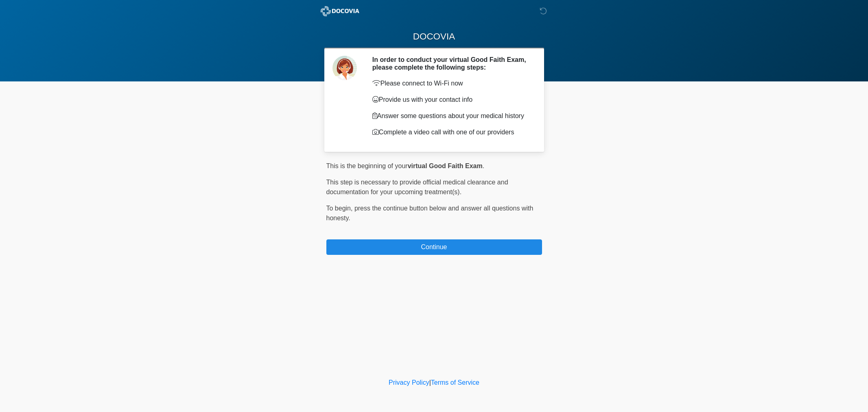 This screenshot has height=412, width=868. I want to click on strong: virtual Good Faith Exam, so click(445, 166).